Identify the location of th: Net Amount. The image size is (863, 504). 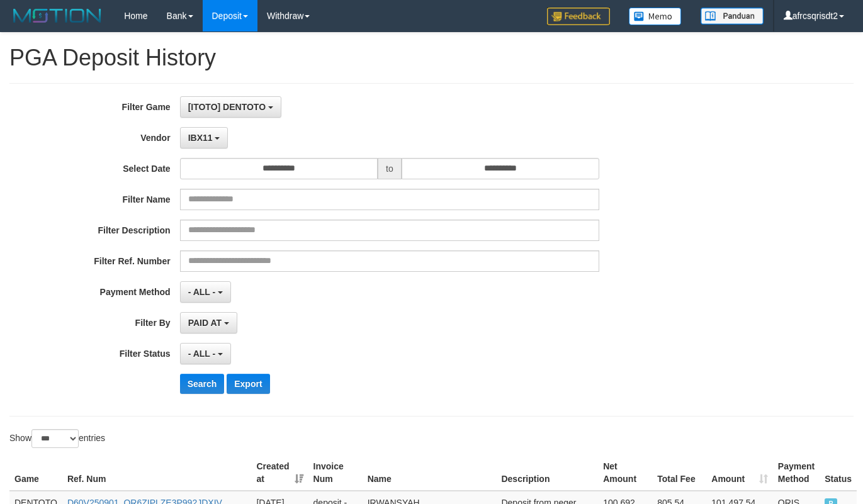
(625, 473).